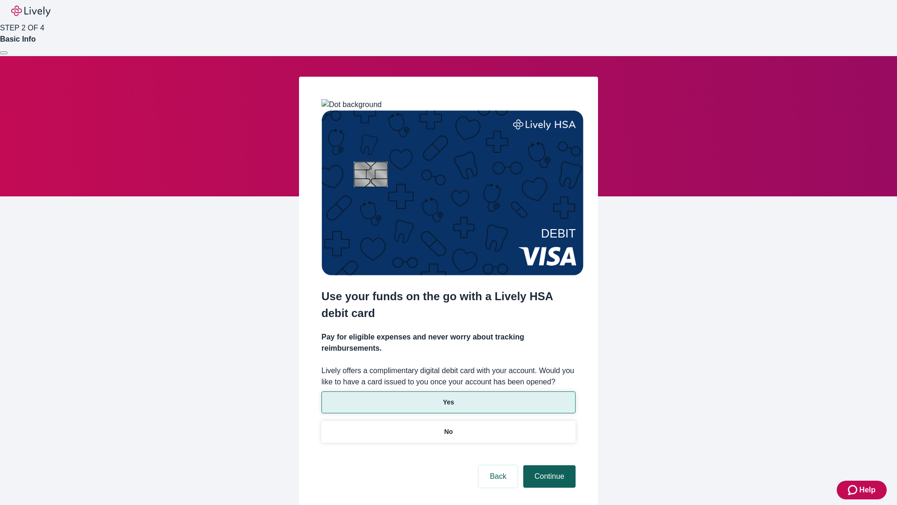 The width and height of the screenshot is (897, 505). What do you see at coordinates (31, 11) in the screenshot?
I see `img: Lively` at bounding box center [31, 11].